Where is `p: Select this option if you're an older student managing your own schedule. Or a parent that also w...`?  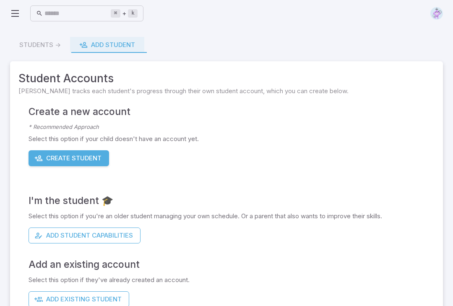
p: Select this option if you're an older student managing your own schedule. Or a parent that also w... is located at coordinates (231, 216).